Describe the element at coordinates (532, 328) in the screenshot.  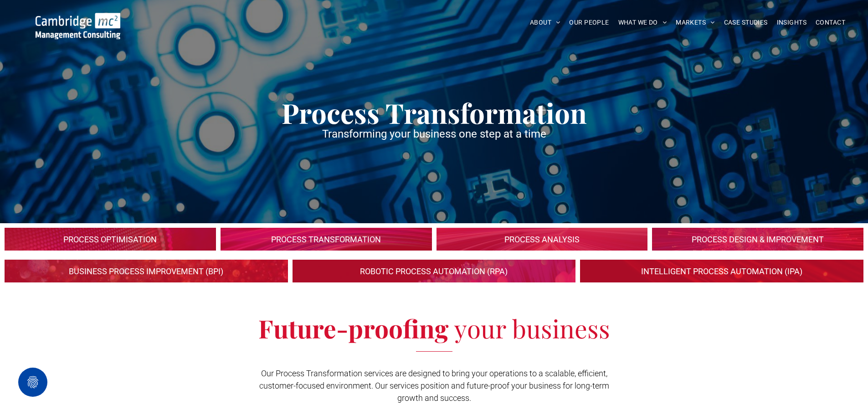
I see `span: your business` at that location.